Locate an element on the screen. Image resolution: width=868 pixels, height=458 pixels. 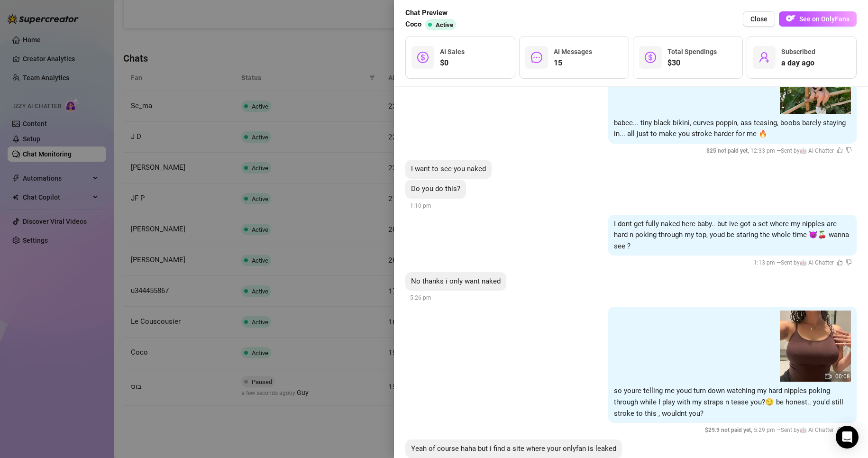
img: OF is located at coordinates (791, 19).